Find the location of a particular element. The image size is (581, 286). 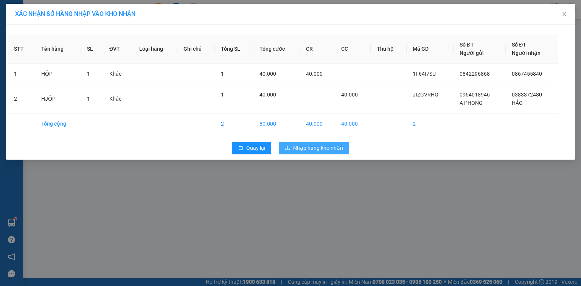

th: Mã GD is located at coordinates (429, 49).